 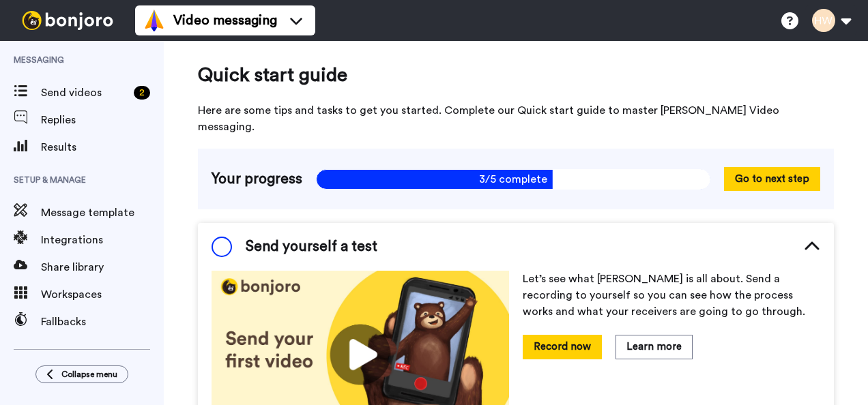 What do you see at coordinates (562, 346) in the screenshot?
I see `a: Record now` at bounding box center [562, 346].